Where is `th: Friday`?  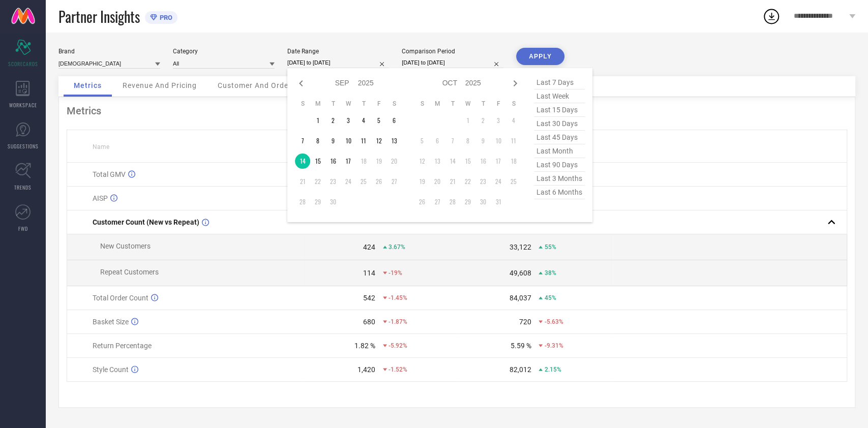 th: Friday is located at coordinates (498, 104).